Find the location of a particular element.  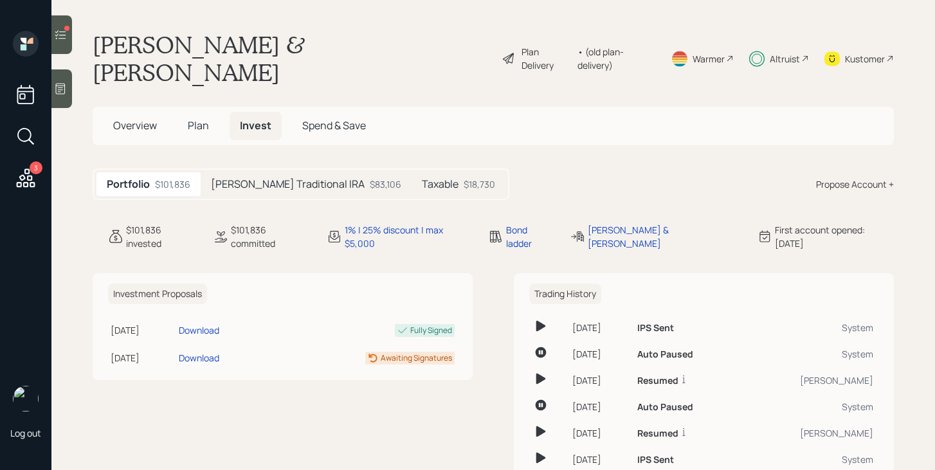

div: • (old plan-delivery) is located at coordinates (616, 58).